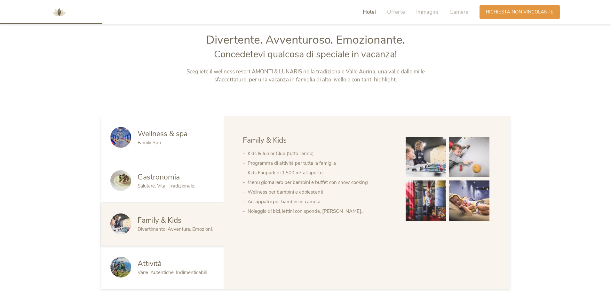 The image size is (611, 292). Describe the element at coordinates (159, 177) in the screenshot. I see `span: Gastronomia` at that location.